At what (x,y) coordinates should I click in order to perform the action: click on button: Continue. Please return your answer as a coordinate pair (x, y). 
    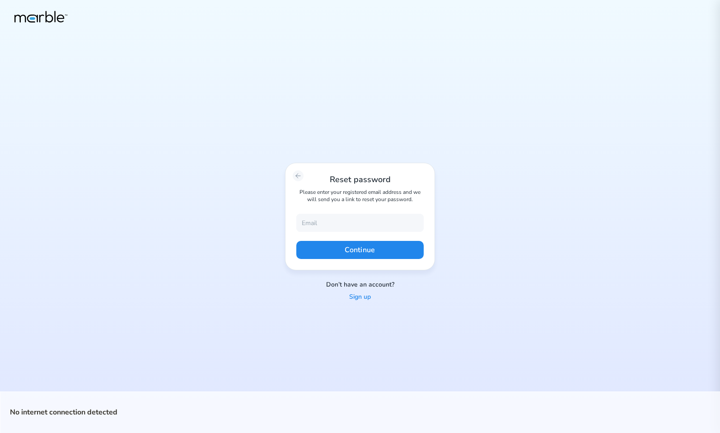
    Looking at the image, I should click on (360, 250).